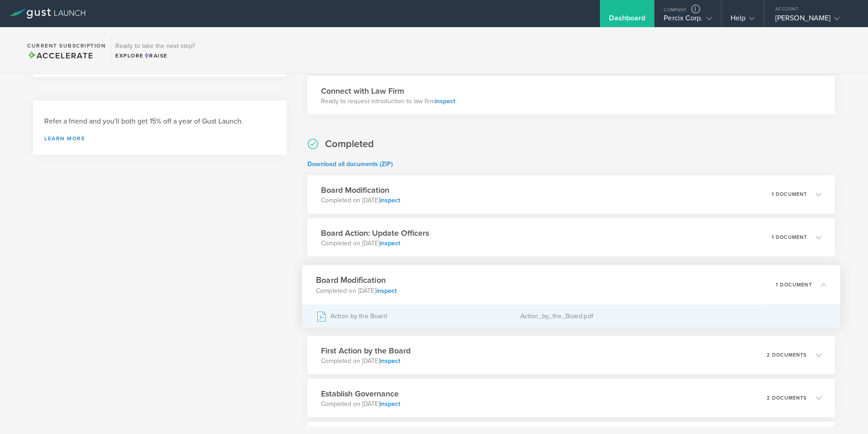  I want to click on div: Action by the Board, so click(418, 316).